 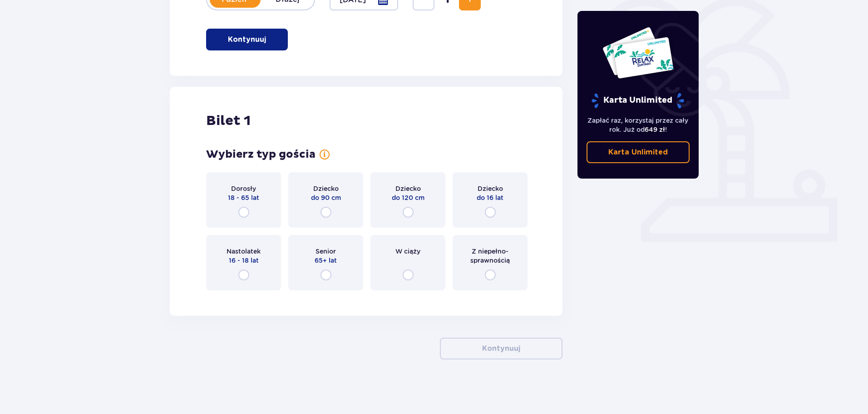 I want to click on span: do 16 lat, so click(x=490, y=198).